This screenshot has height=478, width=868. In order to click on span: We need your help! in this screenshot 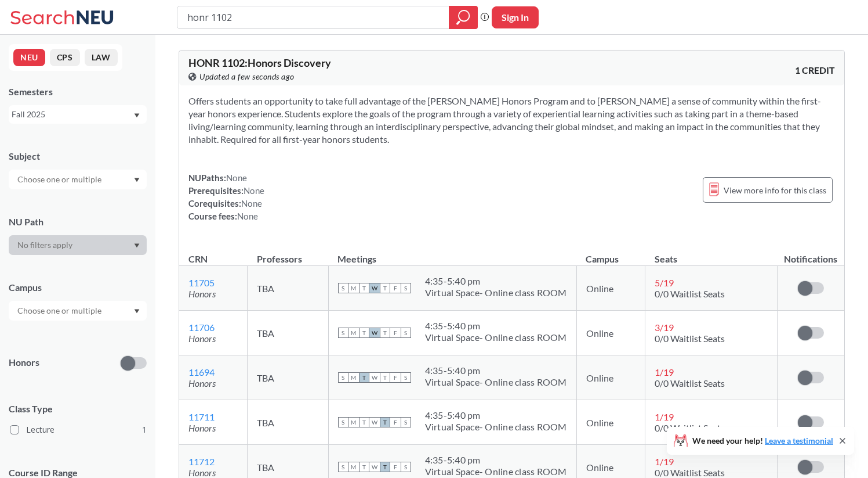, I will do `click(763, 440)`.